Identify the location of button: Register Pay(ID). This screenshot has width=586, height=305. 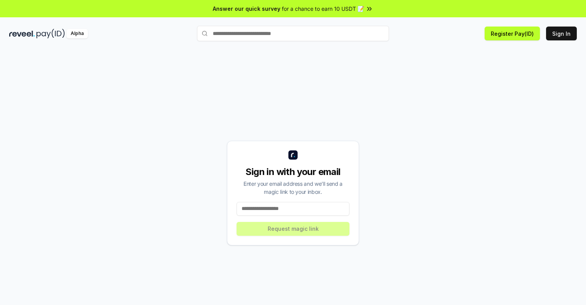
(512, 33).